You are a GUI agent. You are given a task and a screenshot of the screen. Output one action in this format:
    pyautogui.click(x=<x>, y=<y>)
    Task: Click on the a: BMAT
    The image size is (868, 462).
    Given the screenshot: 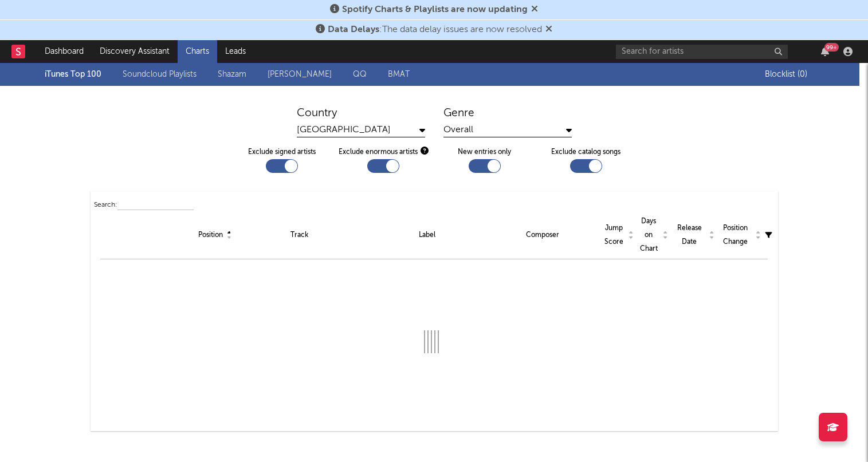 What is the action you would take?
    pyautogui.click(x=399, y=74)
    